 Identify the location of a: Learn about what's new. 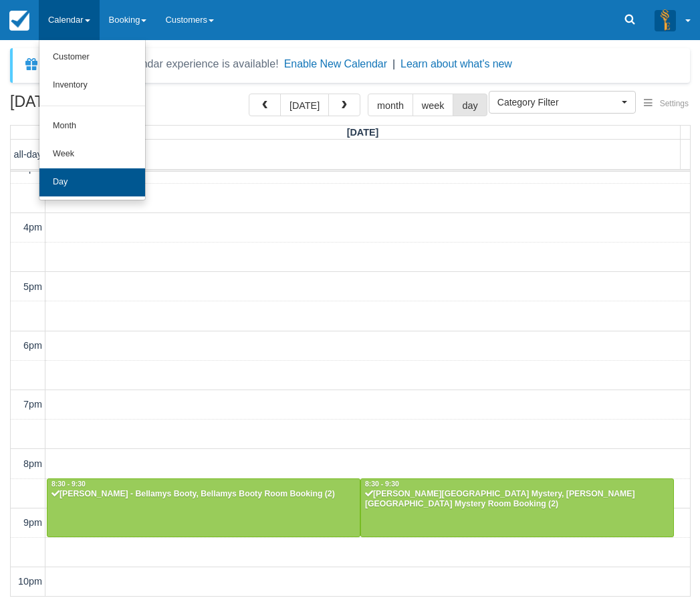
(455, 63).